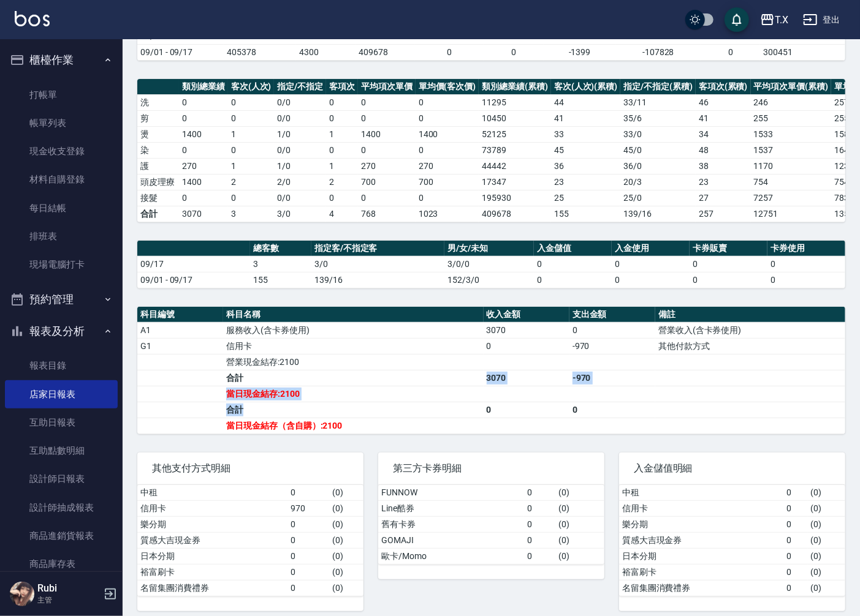 The height and width of the screenshot is (616, 860). I want to click on td: 48, so click(723, 150).